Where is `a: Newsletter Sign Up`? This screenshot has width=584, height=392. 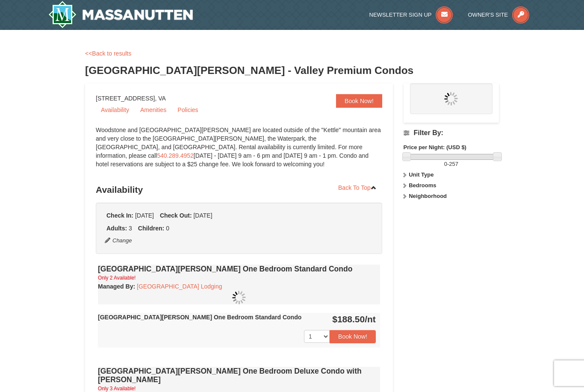
a: Newsletter Sign Up is located at coordinates (411, 15).